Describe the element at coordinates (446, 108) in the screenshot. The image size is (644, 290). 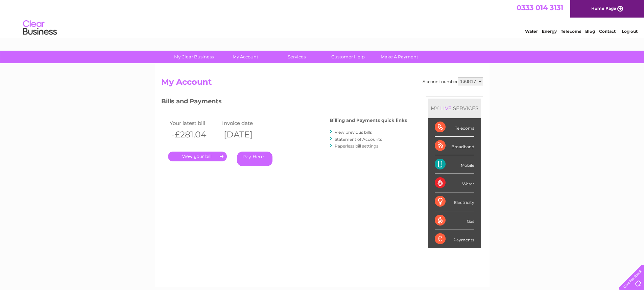
I see `div: LIVE` at that location.